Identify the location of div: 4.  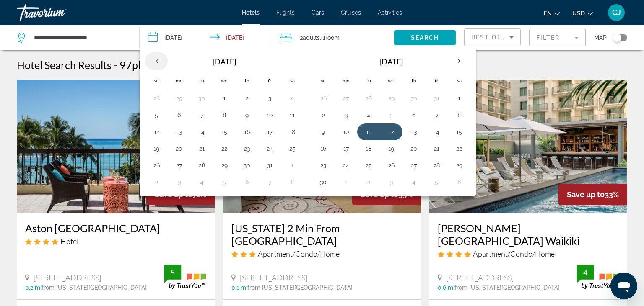
(586, 272).